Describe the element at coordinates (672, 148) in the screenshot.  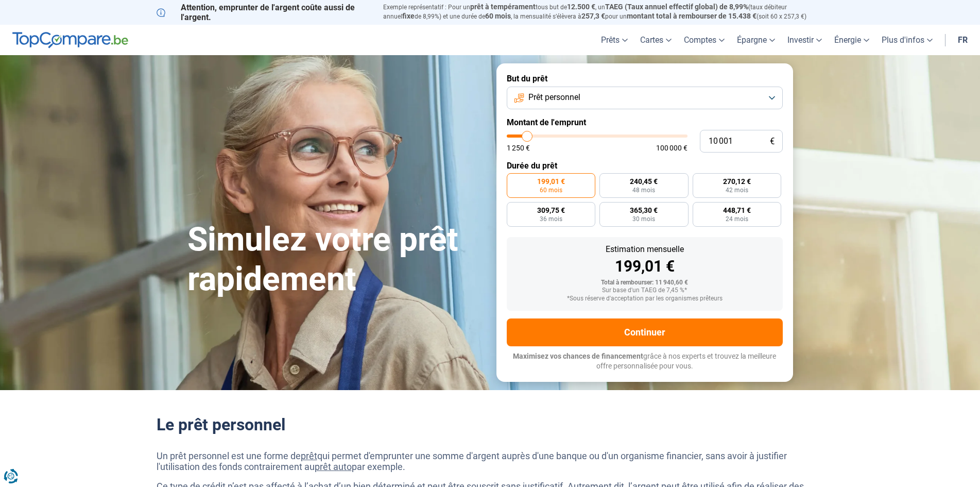
I see `span: 100 000 €` at that location.